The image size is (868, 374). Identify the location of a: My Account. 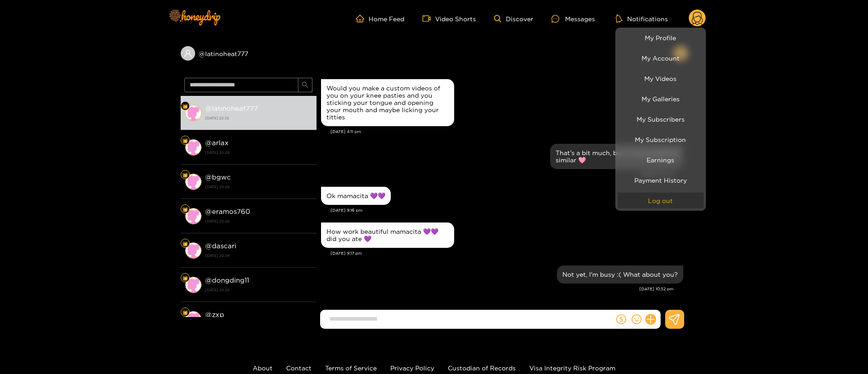
(661, 58).